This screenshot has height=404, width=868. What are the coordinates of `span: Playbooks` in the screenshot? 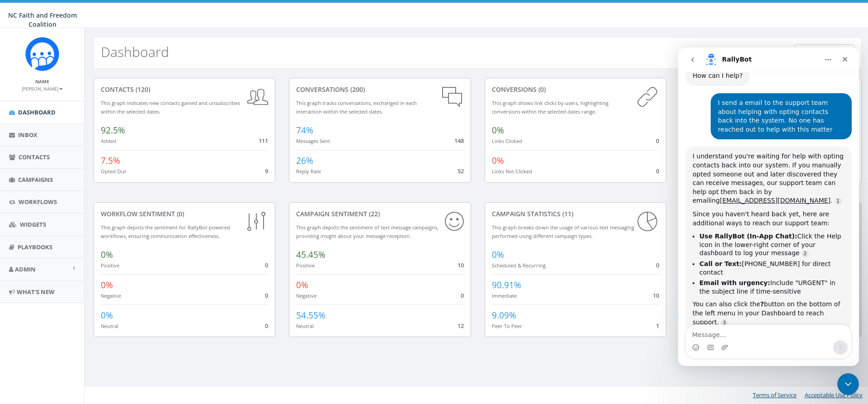 It's located at (35, 247).